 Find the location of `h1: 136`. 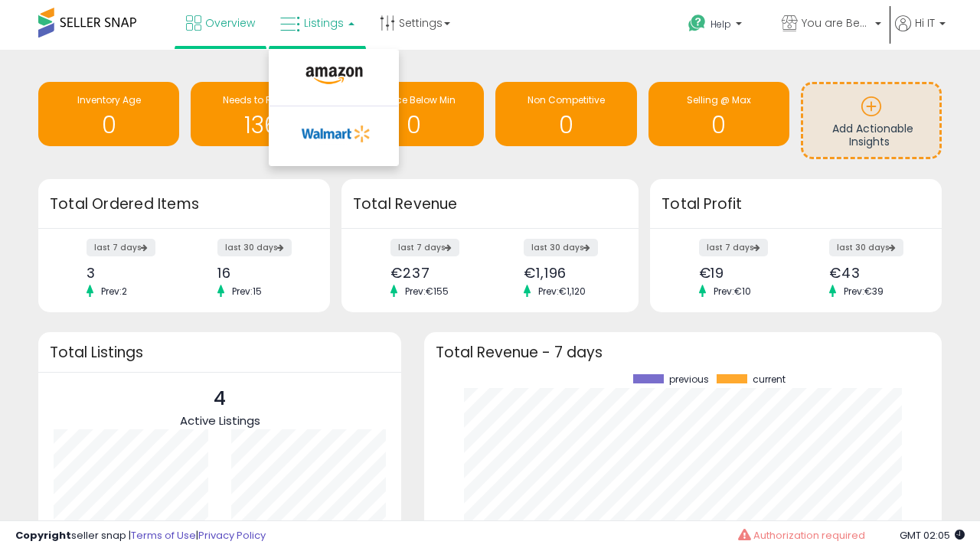

h1: 136 is located at coordinates (261, 125).